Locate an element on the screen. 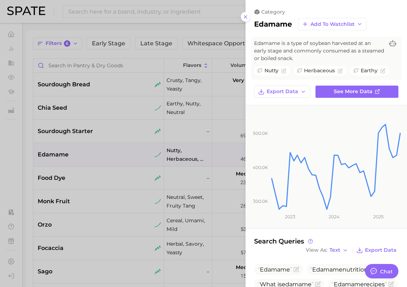 The image size is (407, 287). span: earthy is located at coordinates (369, 70).